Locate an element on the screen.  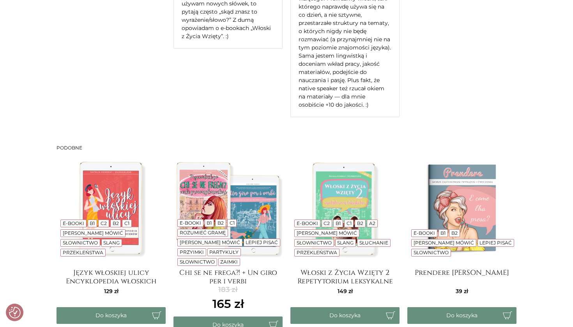
span: 39 is located at coordinates (462, 291).